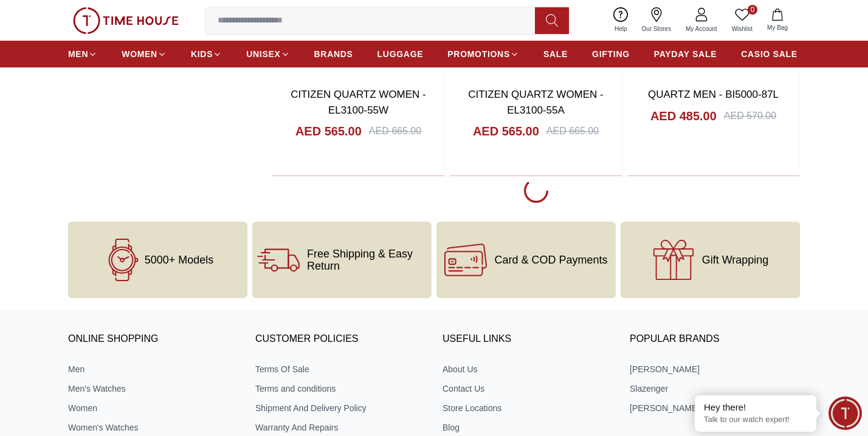 The height and width of the screenshot is (436, 868). What do you see at coordinates (334, 54) in the screenshot?
I see `span: BRANDS` at bounding box center [334, 54].